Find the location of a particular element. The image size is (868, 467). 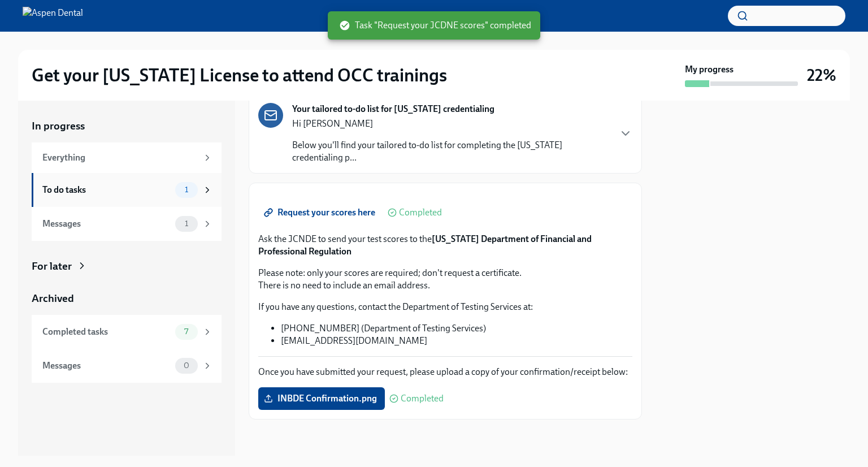

div: To do tasks is located at coordinates (106, 190).